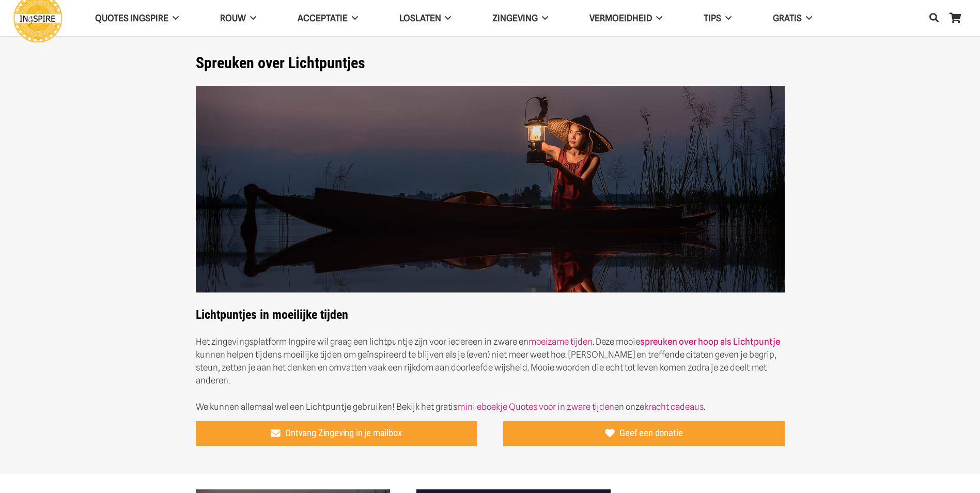 This screenshot has width=980, height=493. What do you see at coordinates (490, 407) in the screenshot?
I see `p: We kunnen allemaal wel een Lichtpuntje gebruiken! Bekijk het gratis en onze .` at bounding box center [490, 407].